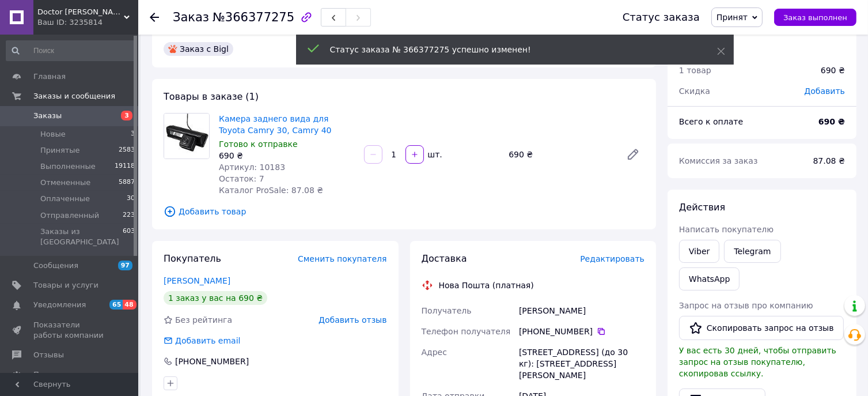 The width and height of the screenshot is (868, 396). I want to click on div: Заказ с Bigl, so click(198, 49).